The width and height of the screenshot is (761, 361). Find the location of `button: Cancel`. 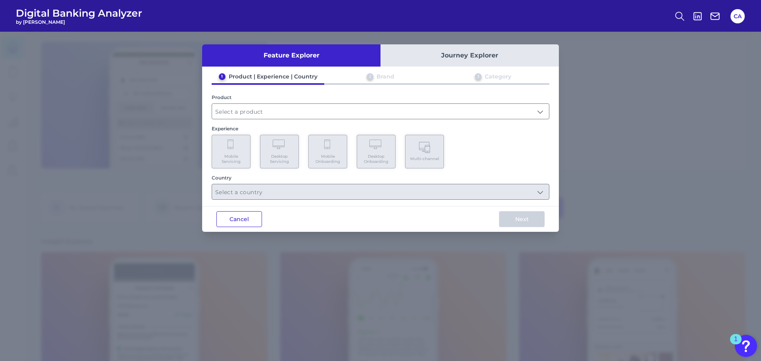

button: Cancel is located at coordinates (239, 219).